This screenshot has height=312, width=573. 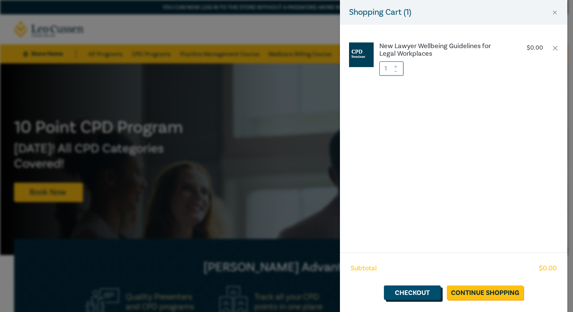 What do you see at coordinates (391, 69) in the screenshot?
I see `input: 1` at bounding box center [391, 69].